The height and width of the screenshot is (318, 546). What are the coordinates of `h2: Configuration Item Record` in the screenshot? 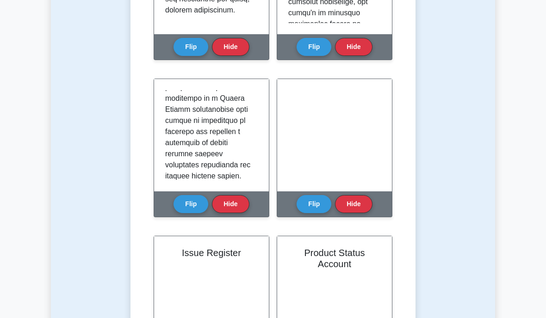 It's located at (334, 101).